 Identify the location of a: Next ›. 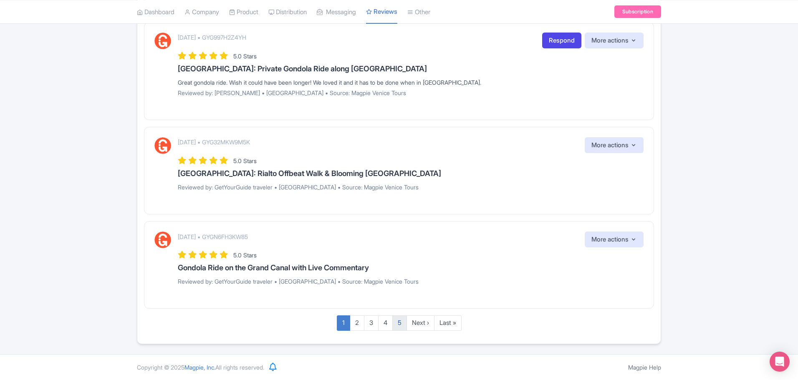
(420, 323).